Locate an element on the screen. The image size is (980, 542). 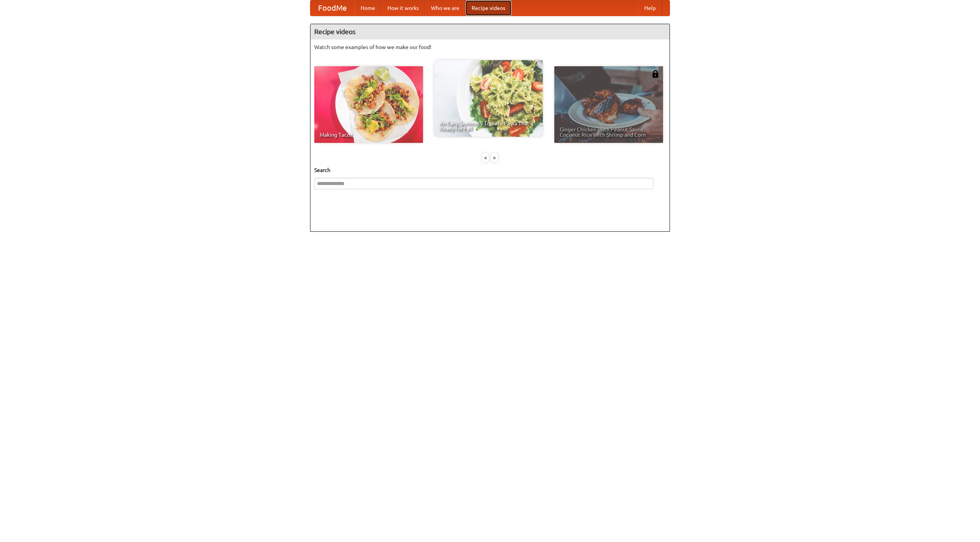
h5: Search is located at coordinates (490, 170).